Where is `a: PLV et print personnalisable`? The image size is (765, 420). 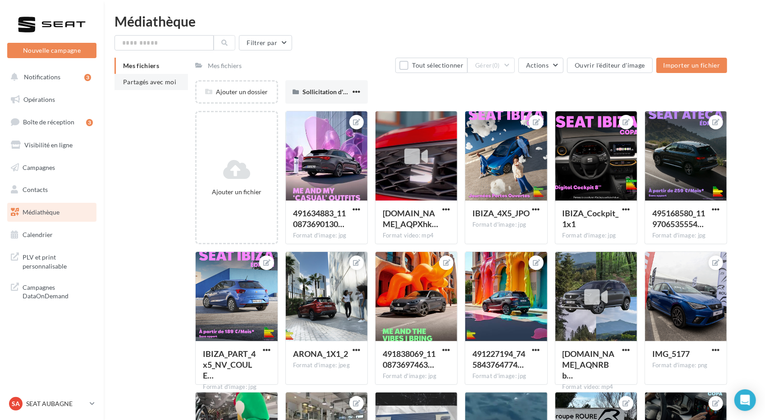 a: PLV et print personnalisable is located at coordinates (52, 261).